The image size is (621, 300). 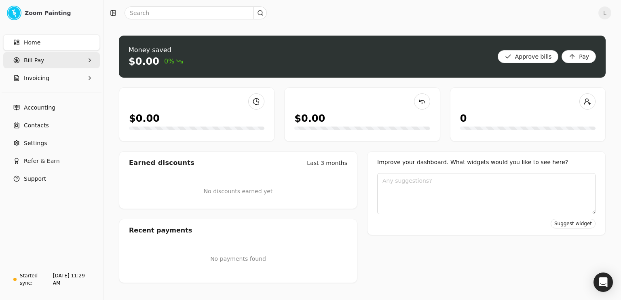 What do you see at coordinates (60, 13) in the screenshot?
I see `div: Zoom Painting` at bounding box center [60, 13].